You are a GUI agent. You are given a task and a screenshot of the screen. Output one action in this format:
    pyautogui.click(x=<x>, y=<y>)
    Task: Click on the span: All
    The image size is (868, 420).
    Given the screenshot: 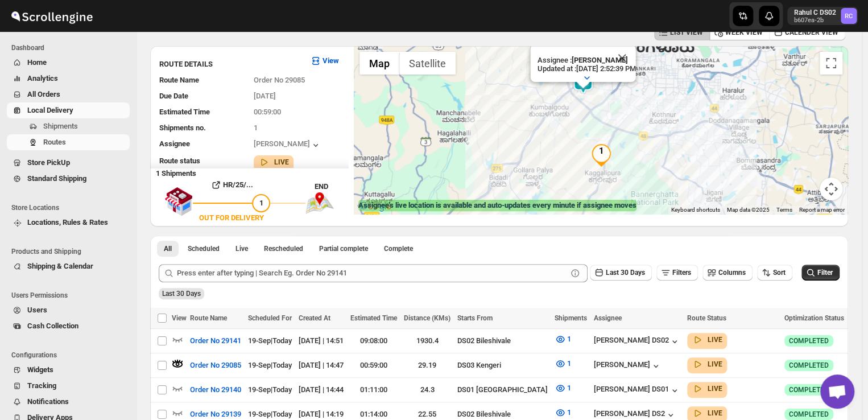 What is the action you would take?
    pyautogui.click(x=168, y=249)
    